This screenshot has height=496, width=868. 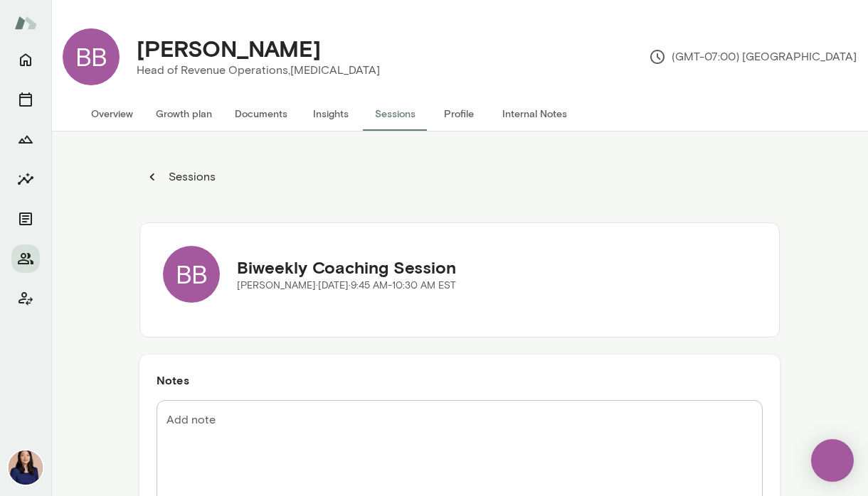 What do you see at coordinates (460, 380) in the screenshot?
I see `h6: Notes` at bounding box center [460, 380].